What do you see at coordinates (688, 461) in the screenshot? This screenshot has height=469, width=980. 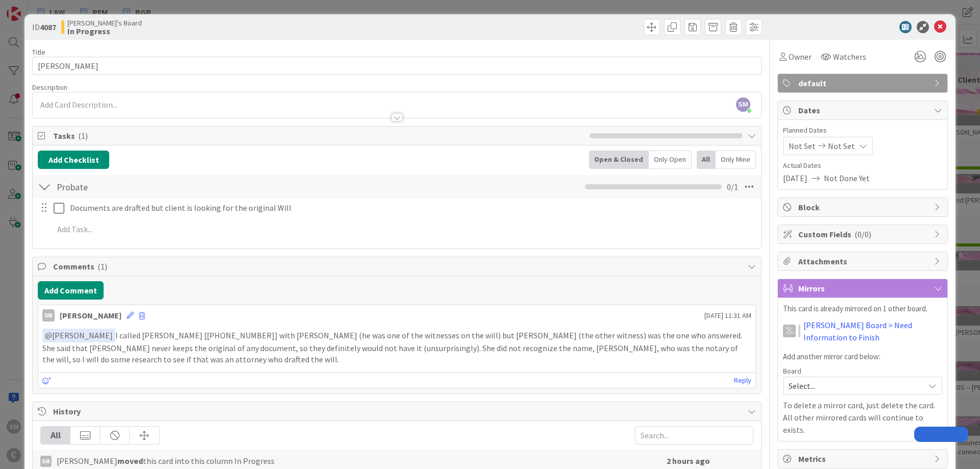 I see `b: 2 hours ago` at bounding box center [688, 461].